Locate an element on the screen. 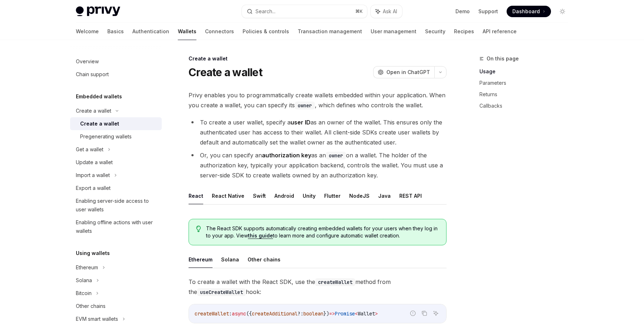  a: API reference is located at coordinates (500, 31).